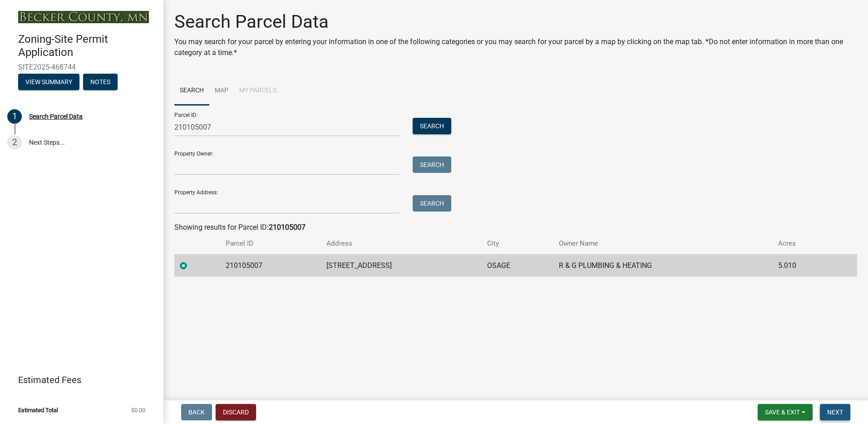 This screenshot has width=868, height=424. What do you see at coordinates (82, 67) in the screenshot?
I see `span: SITE2025-468744` at bounding box center [82, 67].